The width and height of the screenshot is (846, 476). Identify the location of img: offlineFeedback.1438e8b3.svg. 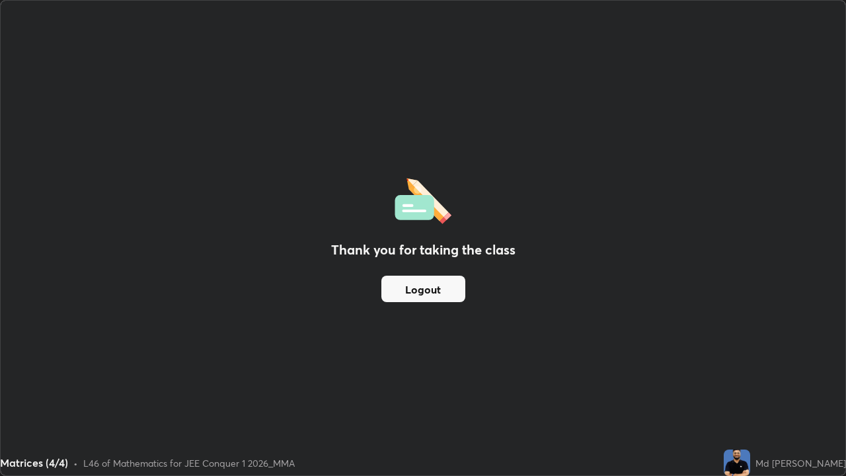
(423, 199).